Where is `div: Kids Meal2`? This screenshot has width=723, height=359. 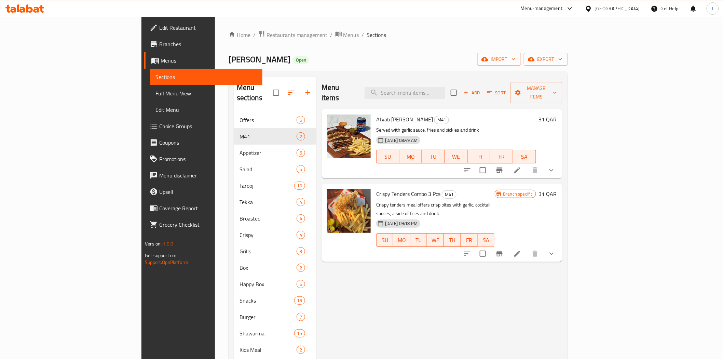
div: Kids Meal2 is located at coordinates (275, 350).